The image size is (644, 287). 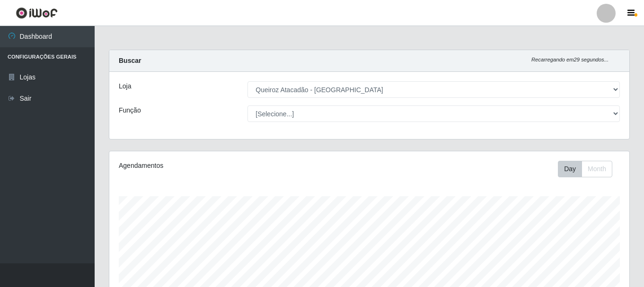 I want to click on label: Loja, so click(x=125, y=86).